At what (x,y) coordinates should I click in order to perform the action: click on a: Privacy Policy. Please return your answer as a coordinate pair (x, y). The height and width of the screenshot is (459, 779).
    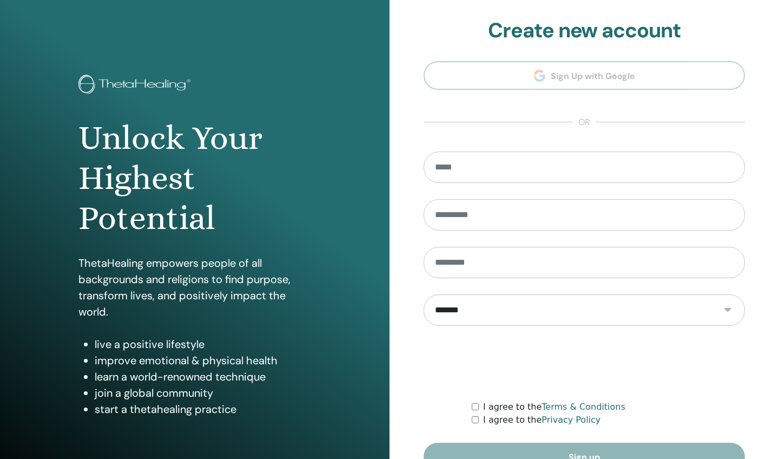
    Looking at the image, I should click on (571, 419).